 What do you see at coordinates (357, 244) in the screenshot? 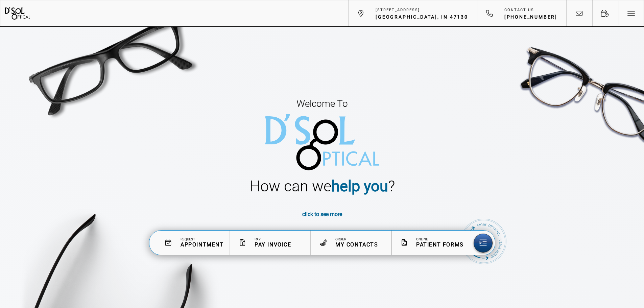
I see `span: My Contacts` at bounding box center [357, 244].